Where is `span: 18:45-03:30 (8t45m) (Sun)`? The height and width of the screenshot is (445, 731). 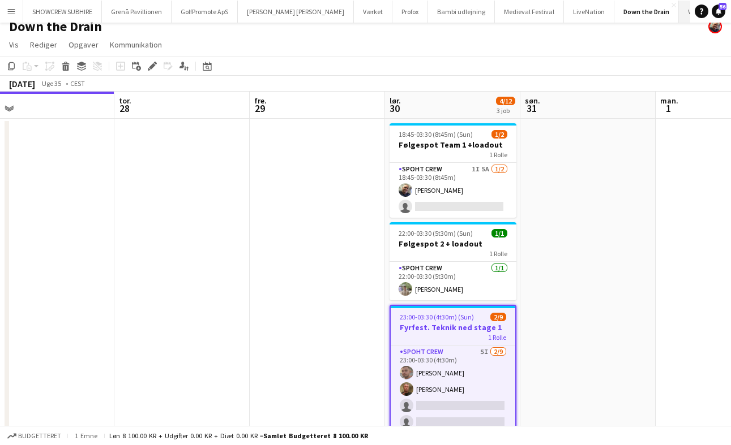
span: 18:45-03:30 (8t45m) (Sun) is located at coordinates (435, 134).